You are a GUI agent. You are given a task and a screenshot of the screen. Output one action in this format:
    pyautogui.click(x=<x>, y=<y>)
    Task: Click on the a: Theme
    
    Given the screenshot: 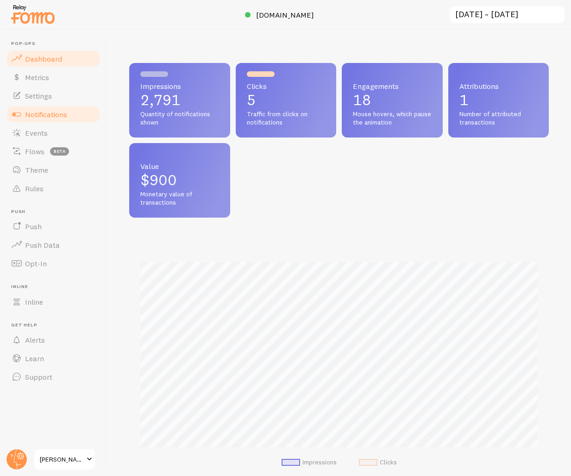 What is the action you would take?
    pyautogui.click(x=53, y=170)
    